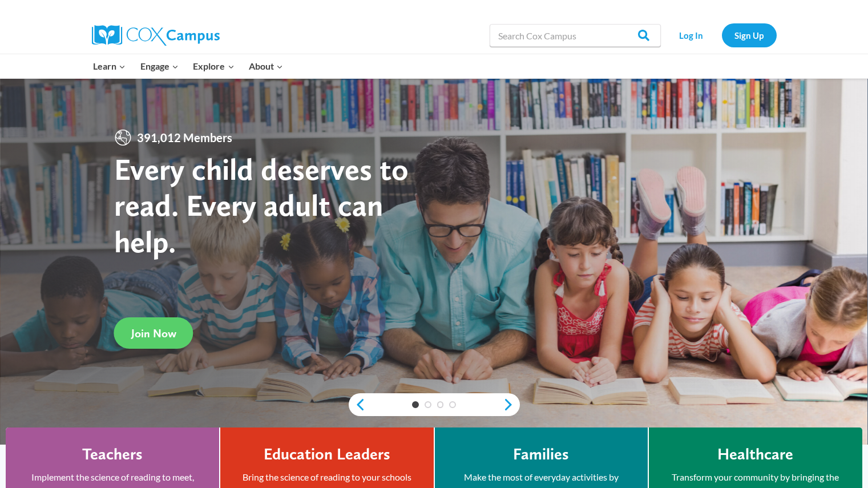 The height and width of the screenshot is (488, 868). I want to click on span: Learn, so click(109, 66).